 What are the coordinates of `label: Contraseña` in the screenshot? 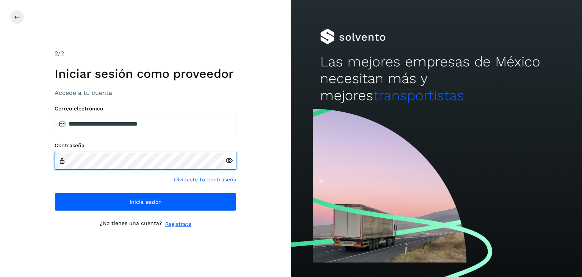 It's located at (145, 145).